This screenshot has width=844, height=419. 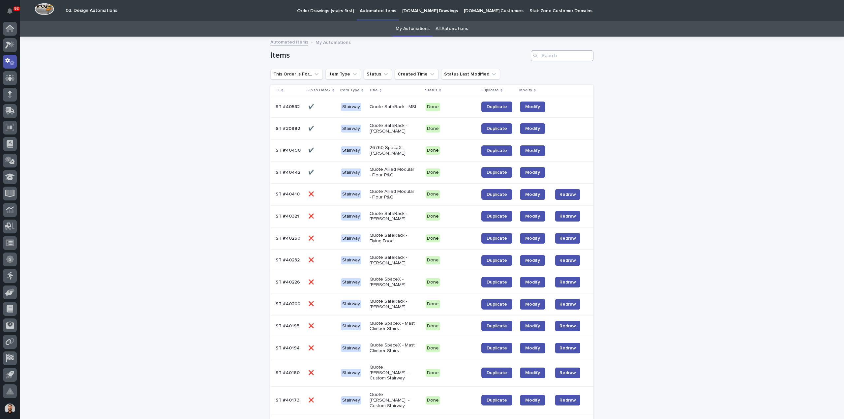 What do you see at coordinates (288, 106) in the screenshot?
I see `p: ST #40532` at bounding box center [288, 106].